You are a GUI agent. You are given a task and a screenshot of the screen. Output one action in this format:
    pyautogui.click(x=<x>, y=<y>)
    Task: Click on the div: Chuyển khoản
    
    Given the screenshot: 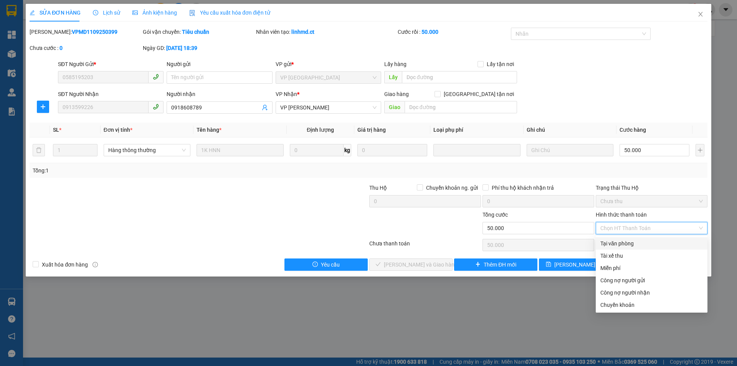 What is the action you would take?
    pyautogui.click(x=652, y=305)
    